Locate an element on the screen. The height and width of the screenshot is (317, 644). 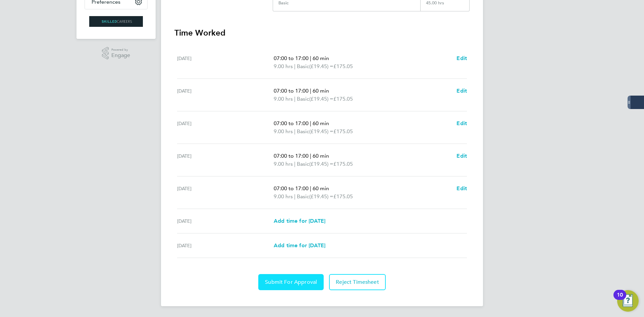
span: Reject Timesheet is located at coordinates (357, 282).